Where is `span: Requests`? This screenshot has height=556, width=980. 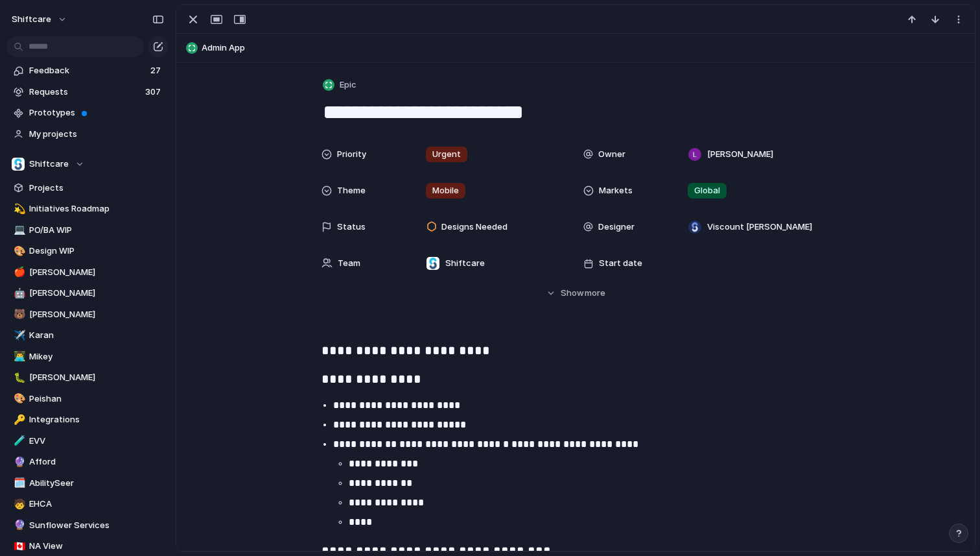 span: Requests is located at coordinates (85, 92).